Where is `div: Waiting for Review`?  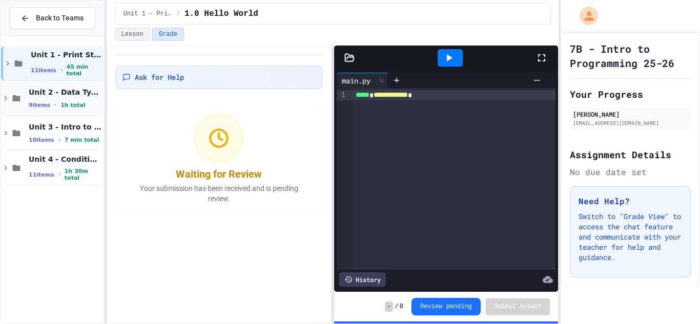 div: Waiting for Review is located at coordinates (219, 174).